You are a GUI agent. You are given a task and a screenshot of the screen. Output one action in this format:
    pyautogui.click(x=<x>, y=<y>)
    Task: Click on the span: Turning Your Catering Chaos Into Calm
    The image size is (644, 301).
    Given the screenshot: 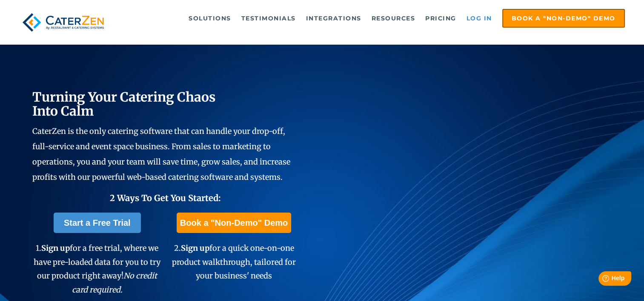 What is the action you would take?
    pyautogui.click(x=124, y=104)
    